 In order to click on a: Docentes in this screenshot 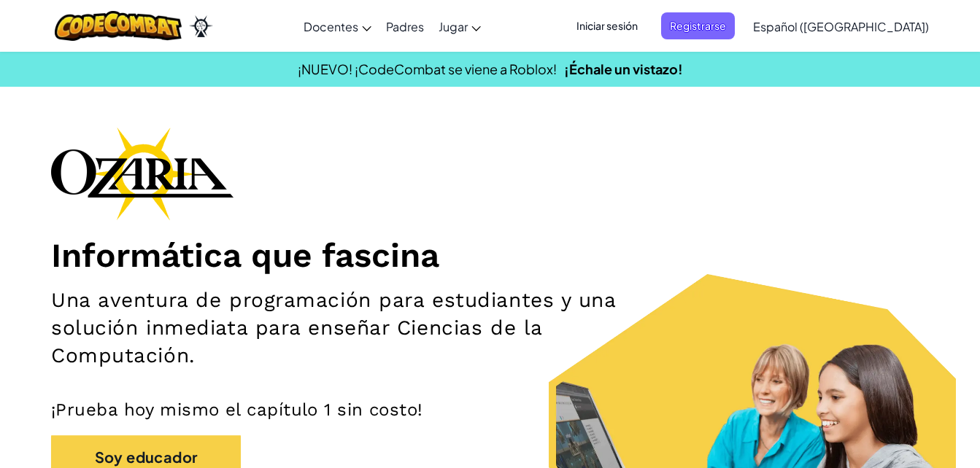, I will do `click(337, 26)`.